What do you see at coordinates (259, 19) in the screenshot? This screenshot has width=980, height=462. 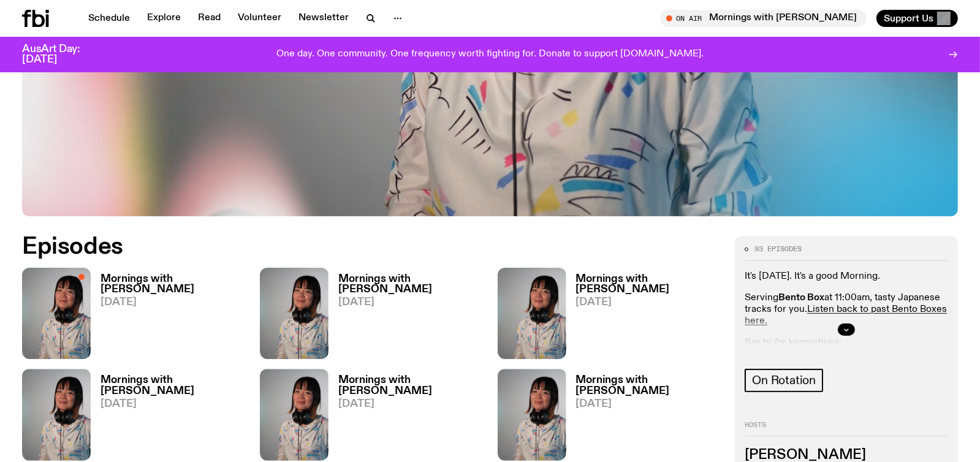 I see `a: Volunteer` at bounding box center [259, 19].